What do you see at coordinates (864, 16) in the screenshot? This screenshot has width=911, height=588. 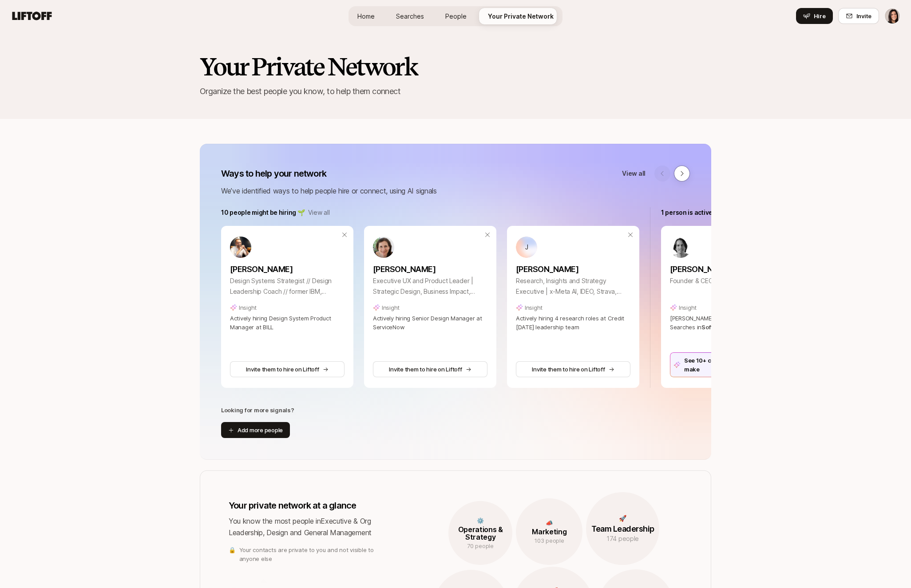 I see `span: Invite` at bounding box center [864, 16].